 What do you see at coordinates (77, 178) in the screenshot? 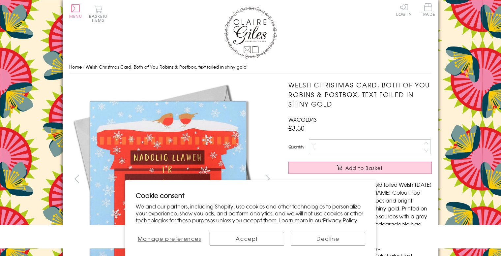
I see `button: prev` at bounding box center [77, 178].